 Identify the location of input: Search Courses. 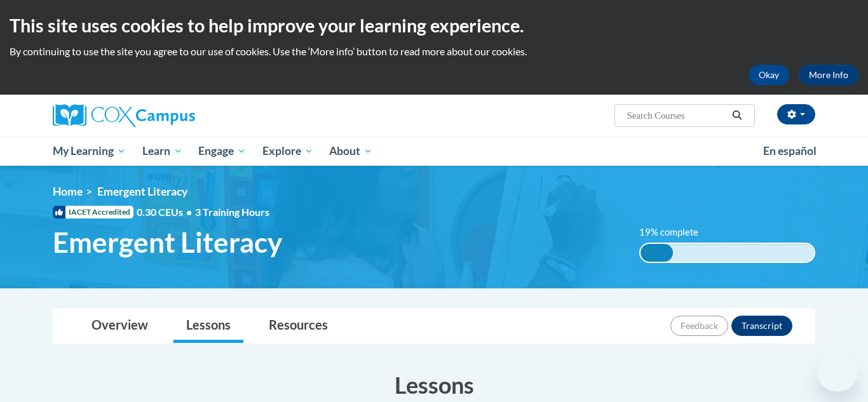
(677, 116).